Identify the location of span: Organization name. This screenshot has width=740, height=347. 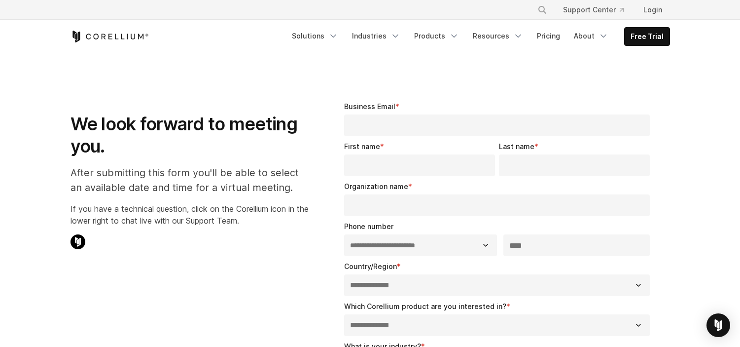
(376, 186).